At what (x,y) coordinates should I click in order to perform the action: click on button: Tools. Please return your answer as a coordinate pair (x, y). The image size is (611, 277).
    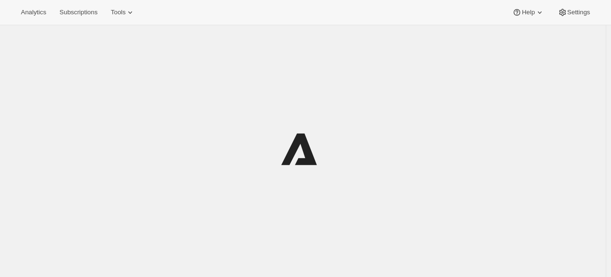
    Looking at the image, I should click on (123, 12).